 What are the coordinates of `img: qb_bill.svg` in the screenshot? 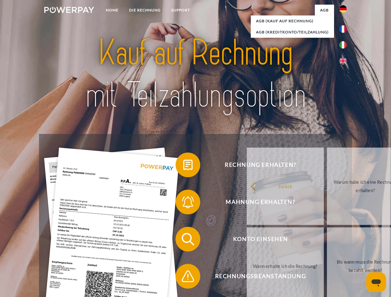 It's located at (188, 165).